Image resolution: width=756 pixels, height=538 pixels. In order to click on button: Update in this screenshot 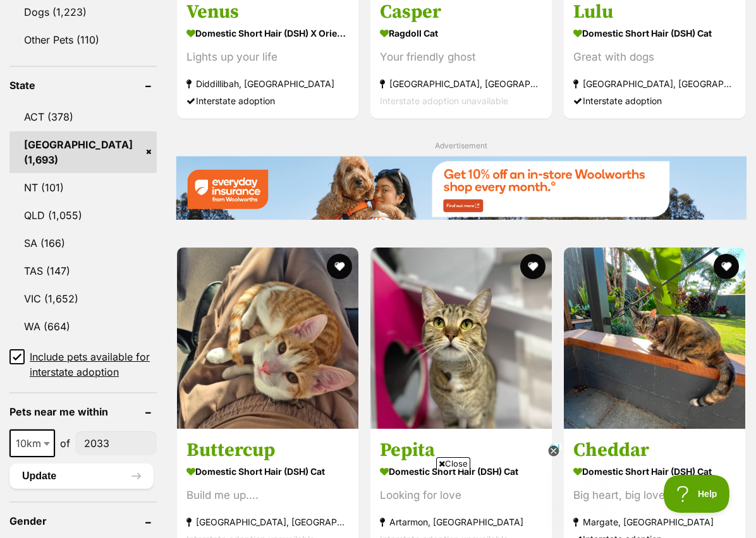, I will do `click(82, 476)`.